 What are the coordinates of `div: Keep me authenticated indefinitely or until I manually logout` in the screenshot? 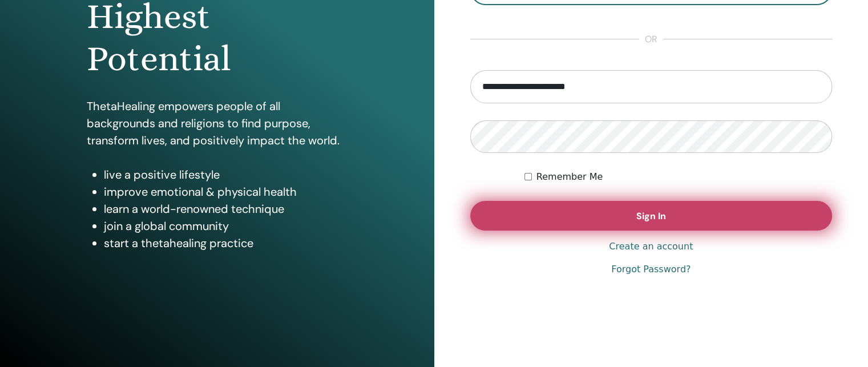 It's located at (678, 177).